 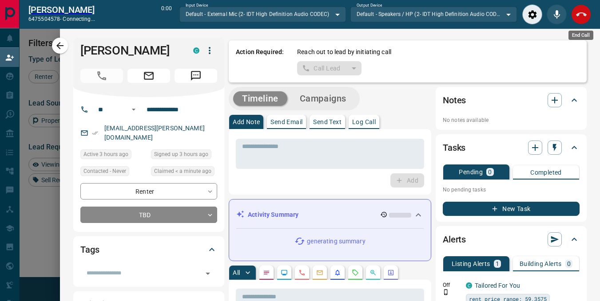 I want to click on h2: Notes, so click(x=454, y=100).